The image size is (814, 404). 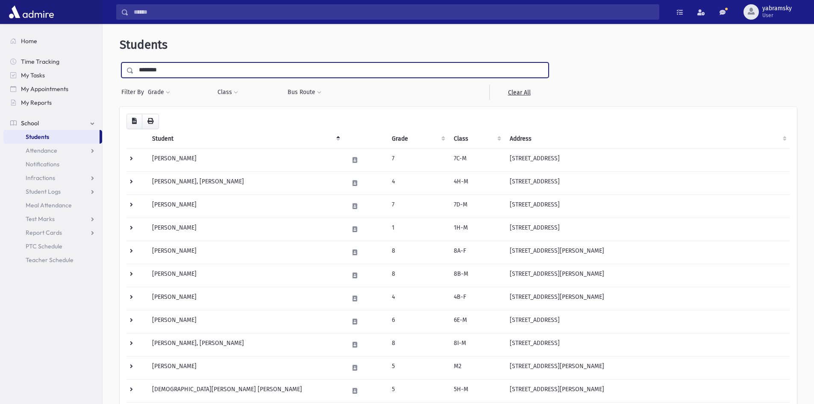 I want to click on td: 7C-M, so click(x=477, y=160).